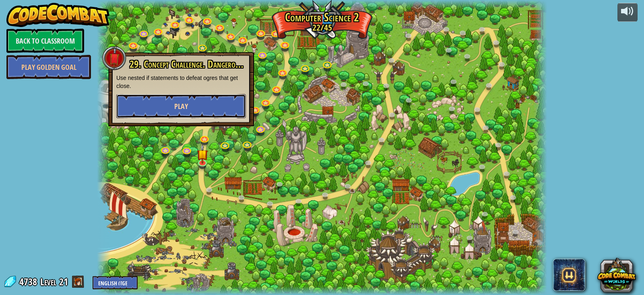 The image size is (644, 295). Describe the element at coordinates (181, 106) in the screenshot. I see `button: Play` at that location.